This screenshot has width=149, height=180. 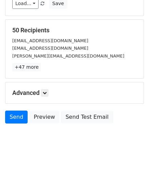 I want to click on a: +47 more, so click(x=27, y=67).